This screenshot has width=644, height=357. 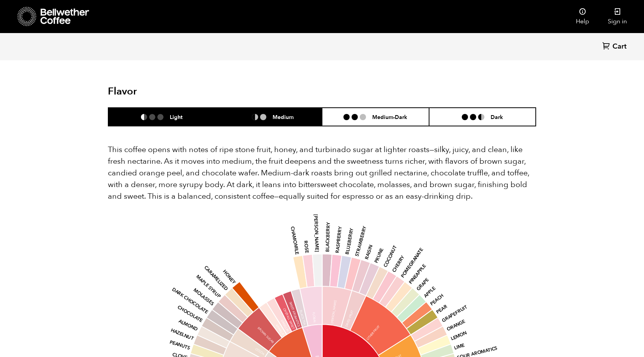 What do you see at coordinates (322, 173) in the screenshot?
I see `p: This coffee opens with notes of ripe stone fruit, honey, and turbinado sugar at lighter roasts—si...` at bounding box center [322, 173].